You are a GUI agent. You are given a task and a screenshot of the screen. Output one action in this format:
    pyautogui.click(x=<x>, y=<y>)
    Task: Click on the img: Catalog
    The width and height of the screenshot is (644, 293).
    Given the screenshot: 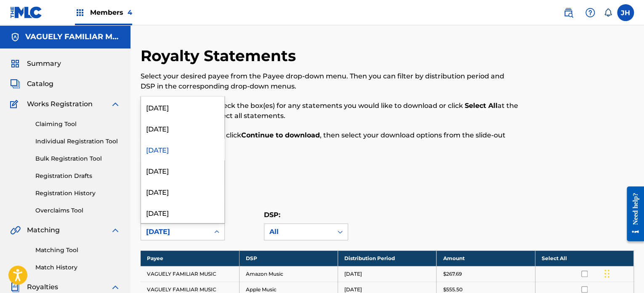 What is the action you would take?
    pyautogui.click(x=15, y=84)
    